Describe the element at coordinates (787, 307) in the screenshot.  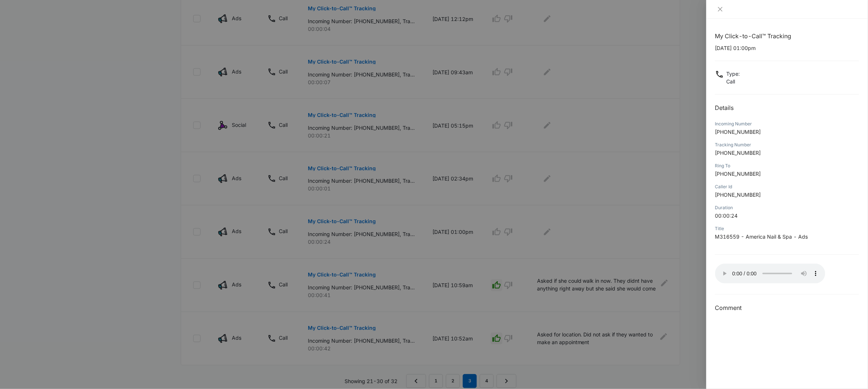
I see `h3: Comment` at that location.